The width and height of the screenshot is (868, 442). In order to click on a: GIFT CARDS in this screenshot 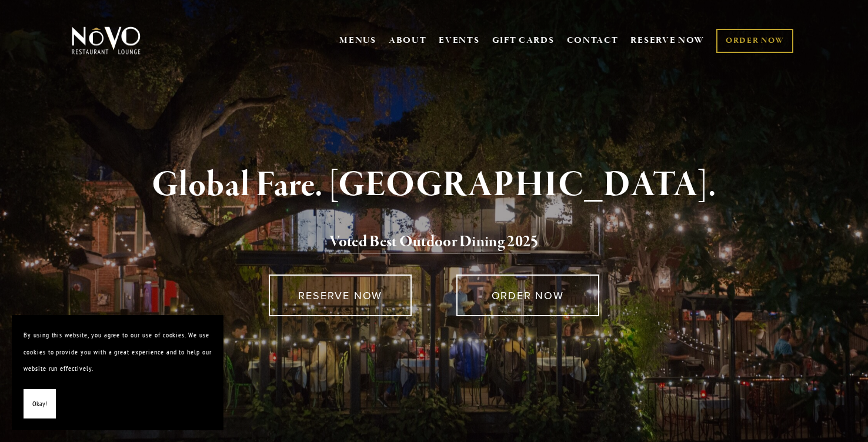, I will do `click(523, 40)`.